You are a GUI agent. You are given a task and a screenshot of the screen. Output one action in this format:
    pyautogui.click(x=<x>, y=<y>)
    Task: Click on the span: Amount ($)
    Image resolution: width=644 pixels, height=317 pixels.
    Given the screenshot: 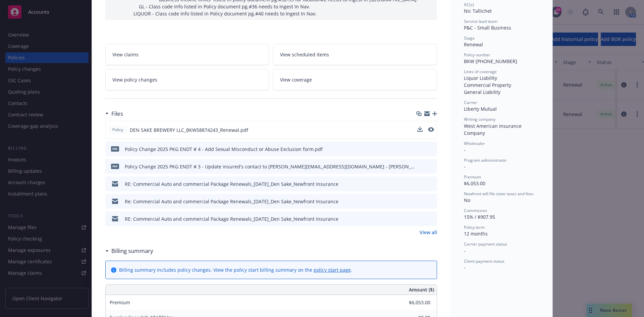 What is the action you would take?
    pyautogui.click(x=421, y=289)
    